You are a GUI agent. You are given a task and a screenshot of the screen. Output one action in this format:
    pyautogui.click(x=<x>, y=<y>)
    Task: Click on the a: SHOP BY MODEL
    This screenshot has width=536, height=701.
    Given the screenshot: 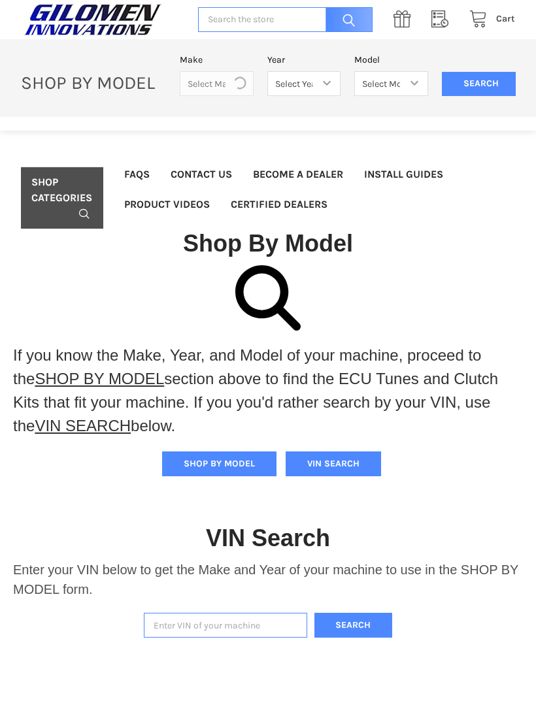 What is the action you would take?
    pyautogui.click(x=99, y=378)
    